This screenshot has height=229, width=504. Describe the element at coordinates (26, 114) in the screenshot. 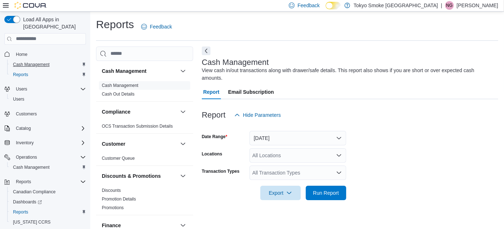

I see `a: Customers` at that location.